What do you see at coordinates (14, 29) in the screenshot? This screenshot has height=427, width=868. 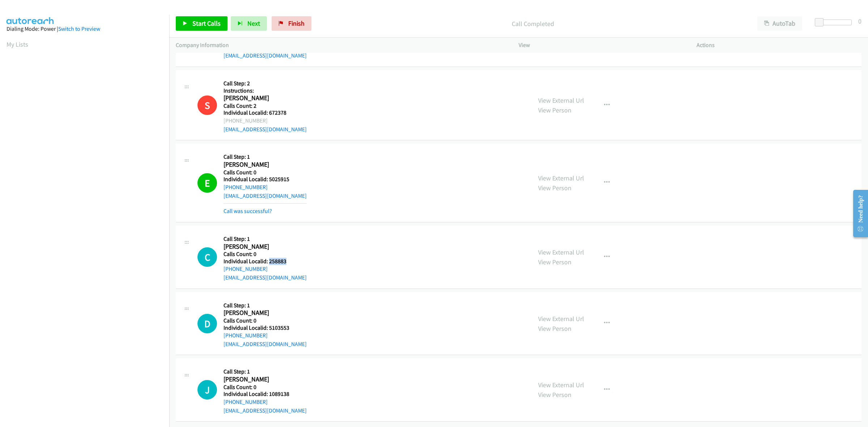 I see `div: Open Resource Center` at bounding box center [14, 29].